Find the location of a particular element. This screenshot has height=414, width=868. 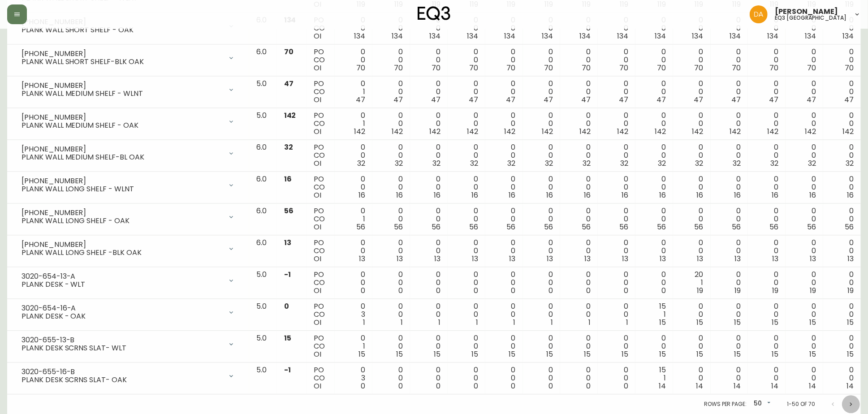

div: 3020-655-16-BPLANK DESK SCRNS SLAT- OAK is located at coordinates (128, 376).